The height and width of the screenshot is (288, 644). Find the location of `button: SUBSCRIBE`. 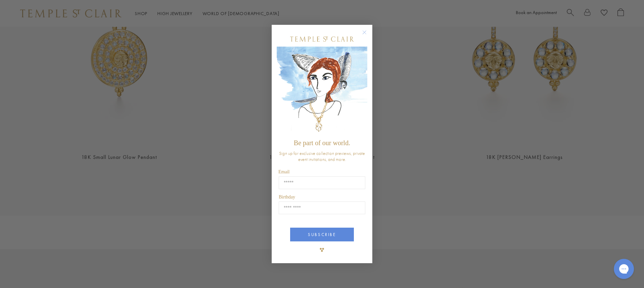

button: SUBSCRIBE is located at coordinates (322, 234).